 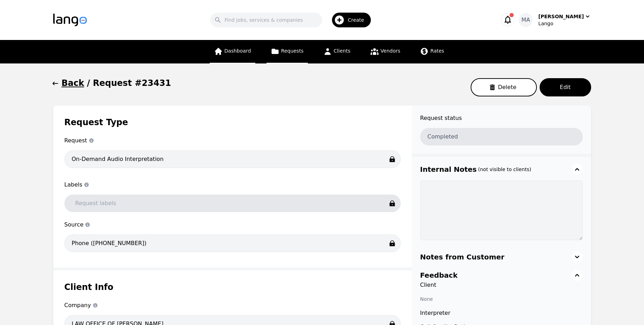 I want to click on h1: Client Info, so click(x=232, y=287).